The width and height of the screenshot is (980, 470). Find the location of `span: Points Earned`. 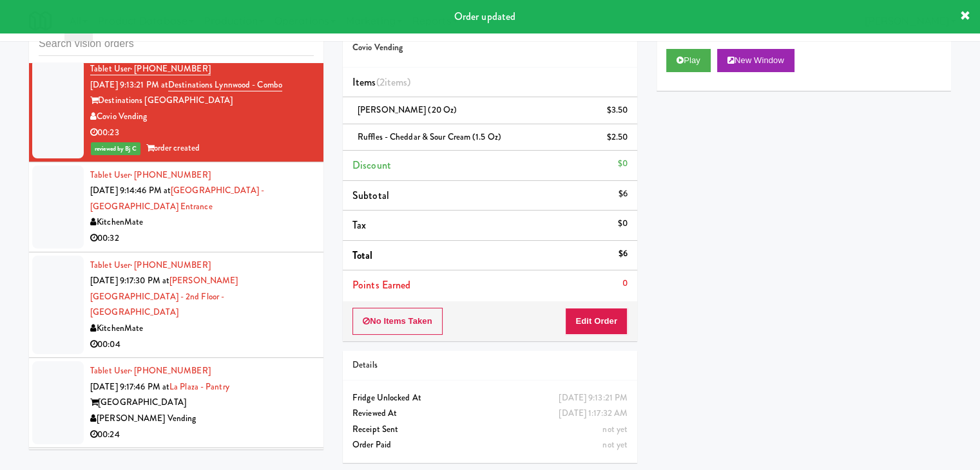

span: Points Earned is located at coordinates (381, 285).